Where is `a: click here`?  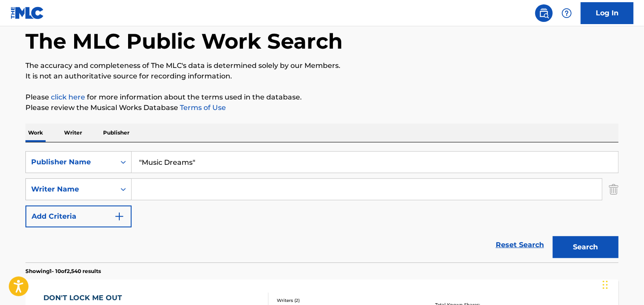 a: click here is located at coordinates (68, 97).